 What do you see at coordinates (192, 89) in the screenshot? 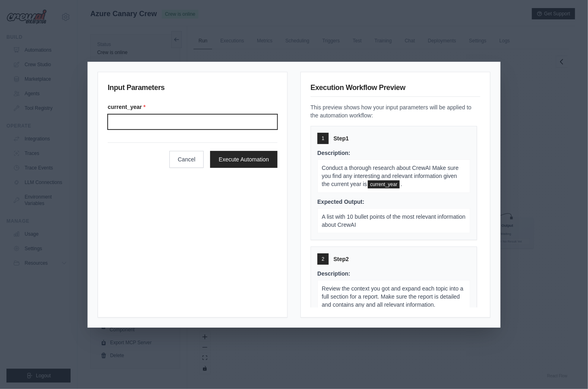
I see `h3: Input Parameters` at bounding box center [192, 89].